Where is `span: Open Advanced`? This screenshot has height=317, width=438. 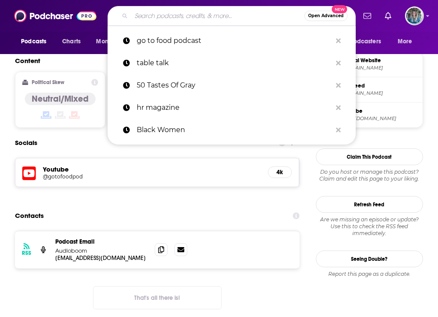
span: Open Advanced is located at coordinates (326, 16).